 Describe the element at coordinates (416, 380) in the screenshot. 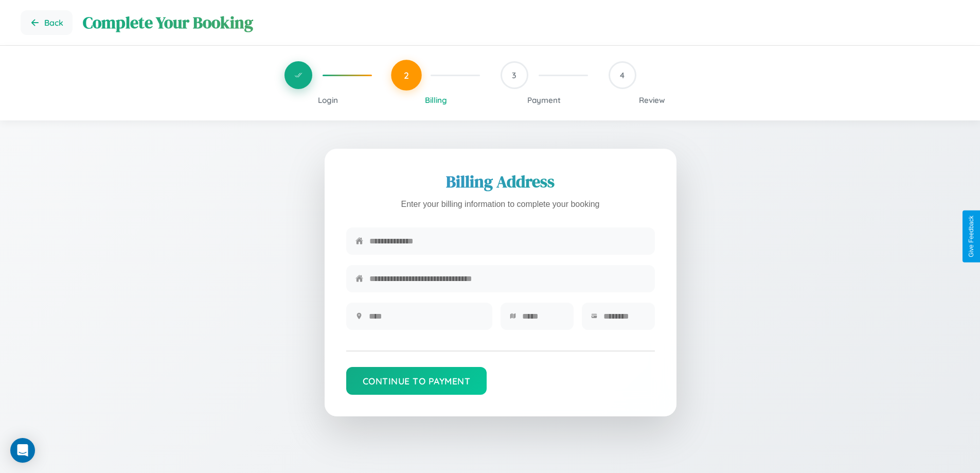

I see `button: Continue to Payment` at that location.